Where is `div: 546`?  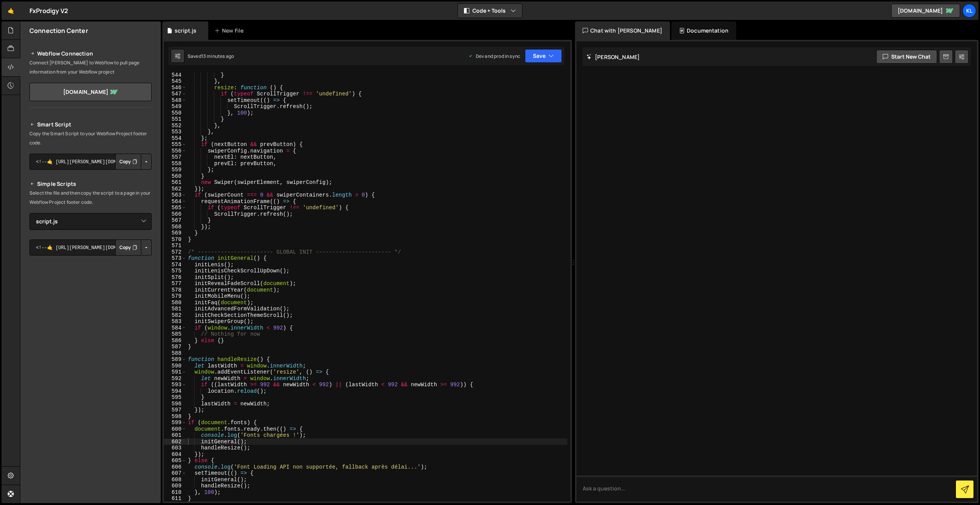
div: 546 is located at coordinates (175, 88).